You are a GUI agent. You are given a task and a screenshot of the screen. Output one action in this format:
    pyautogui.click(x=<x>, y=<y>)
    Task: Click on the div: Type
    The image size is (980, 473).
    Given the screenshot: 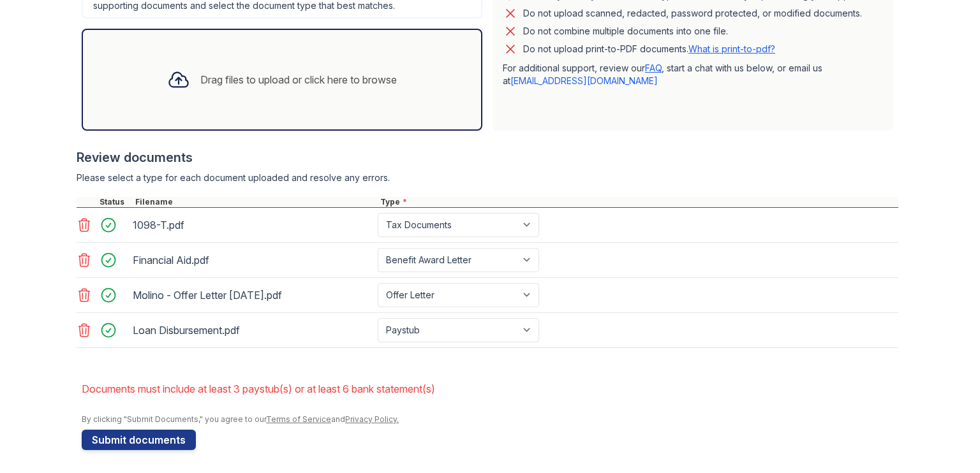 What is the action you would take?
    pyautogui.click(x=638, y=202)
    